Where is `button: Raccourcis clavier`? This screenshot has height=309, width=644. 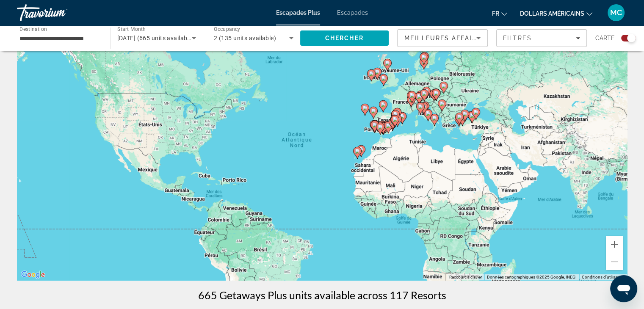 button: Raccourcis clavier is located at coordinates (465, 277).